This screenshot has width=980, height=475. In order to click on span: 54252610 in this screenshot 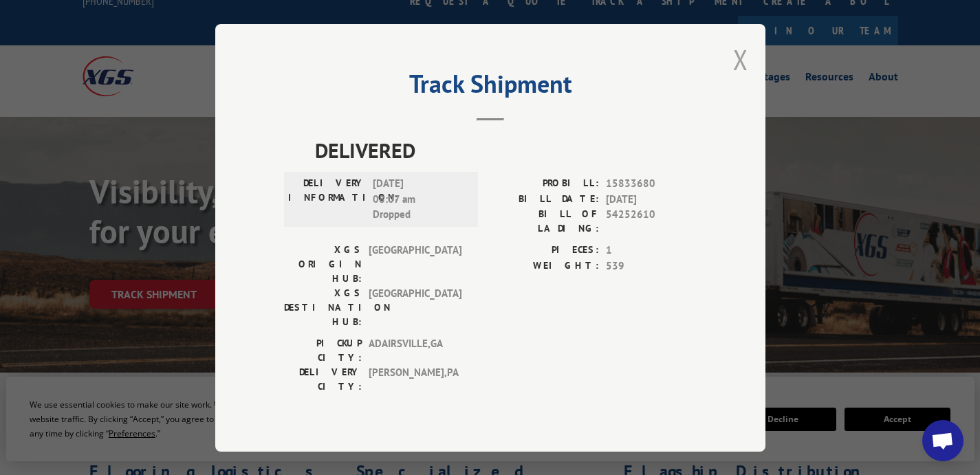, I will do `click(651, 221)`.